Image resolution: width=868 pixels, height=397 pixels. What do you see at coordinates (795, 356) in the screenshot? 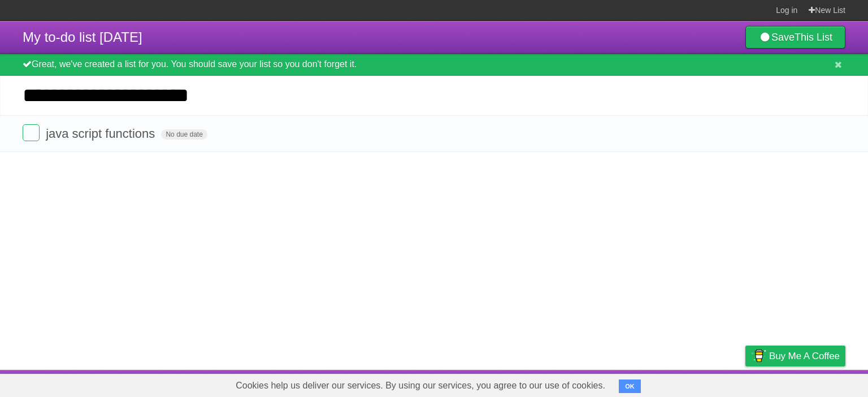
I see `a: Buy me a coffee` at bounding box center [795, 356].